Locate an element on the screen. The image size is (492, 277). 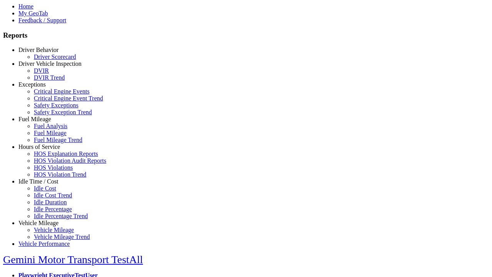
a: HOS Violation Trend is located at coordinates (60, 174).